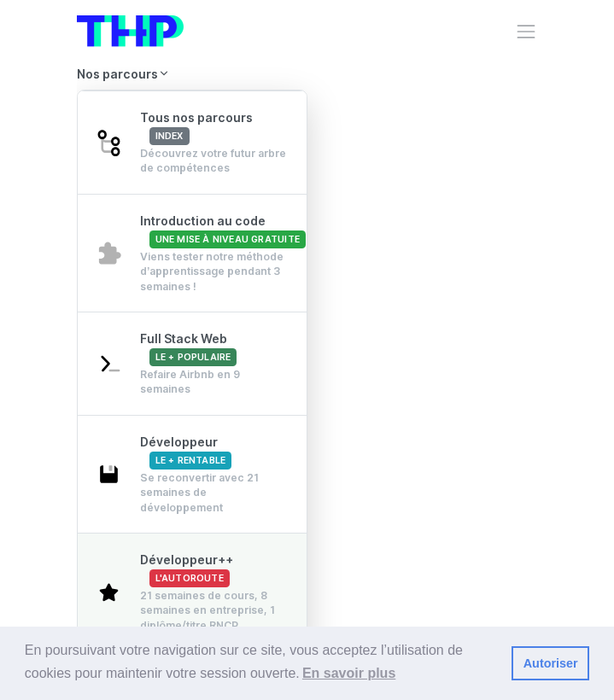  What do you see at coordinates (109, 475) in the screenshot?
I see `img: save-2003ce5719e3e880618d2f866ea23079.svg` at bounding box center [109, 475].